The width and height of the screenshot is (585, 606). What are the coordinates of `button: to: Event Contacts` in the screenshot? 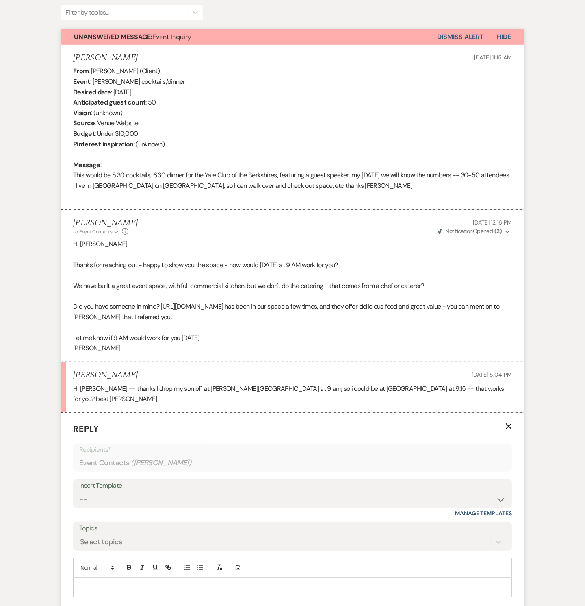 It's located at (96, 232).